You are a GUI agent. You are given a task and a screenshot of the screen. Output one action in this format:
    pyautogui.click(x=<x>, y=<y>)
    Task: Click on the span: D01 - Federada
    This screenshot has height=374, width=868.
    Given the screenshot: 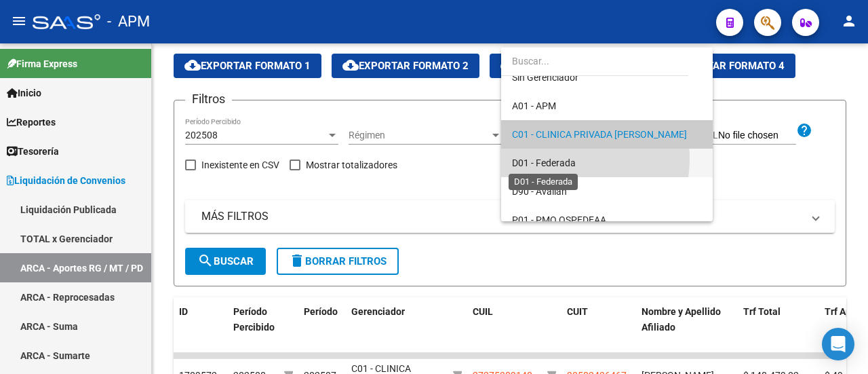 What is the action you would take?
    pyautogui.click(x=544, y=163)
    